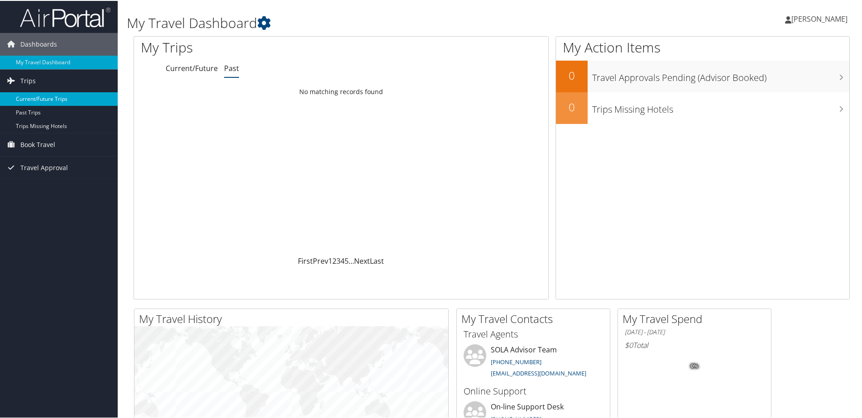 This screenshot has width=862, height=418. Describe the element at coordinates (334, 260) in the screenshot. I see `a: 2` at that location.